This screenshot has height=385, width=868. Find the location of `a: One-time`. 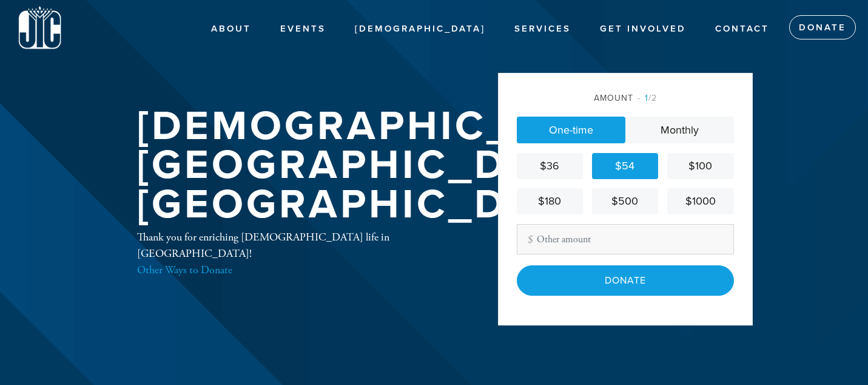

a: One-time is located at coordinates (570, 130).